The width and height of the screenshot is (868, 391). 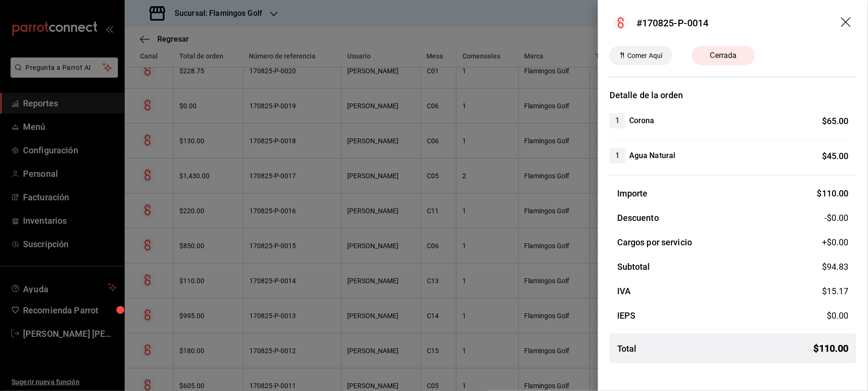 What do you see at coordinates (836, 218) in the screenshot?
I see `span: -$0.00` at bounding box center [836, 218].